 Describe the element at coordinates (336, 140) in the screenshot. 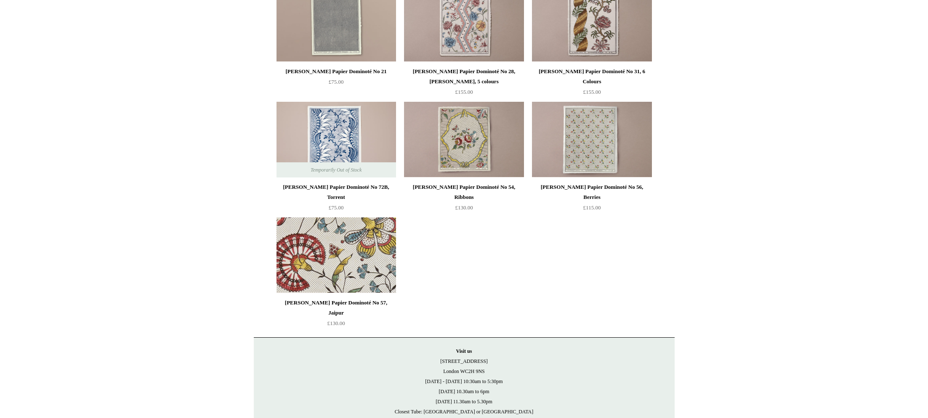

I see `img: Antoinette Poisson Papier Dominoté No 72B, Torrent` at that location.